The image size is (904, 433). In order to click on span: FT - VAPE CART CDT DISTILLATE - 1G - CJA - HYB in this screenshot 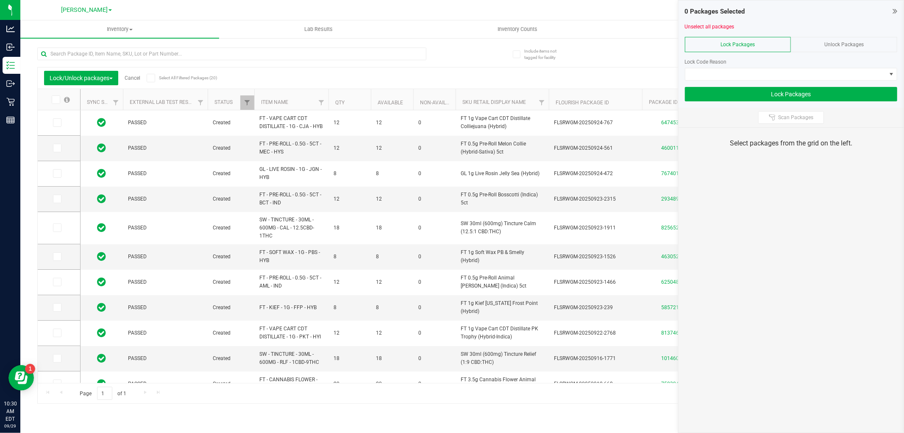, I will do `click(291, 122)`.